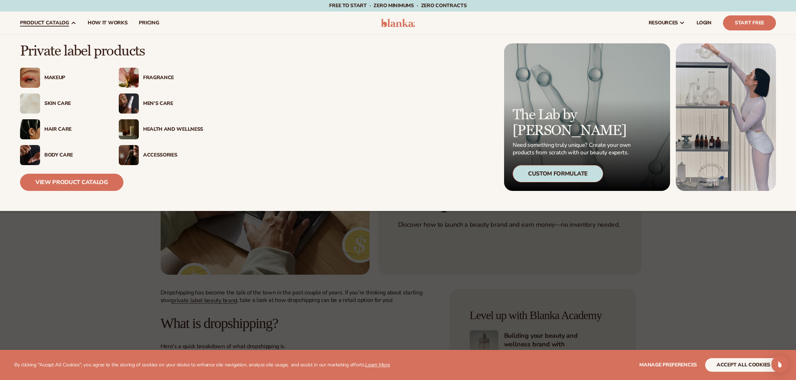 The height and width of the screenshot is (380, 796). Describe the element at coordinates (202, 365) in the screenshot. I see `p: By clicking "Accept All Cookies", you agree to the storing of cookies on your device to enhance s...` at that location.